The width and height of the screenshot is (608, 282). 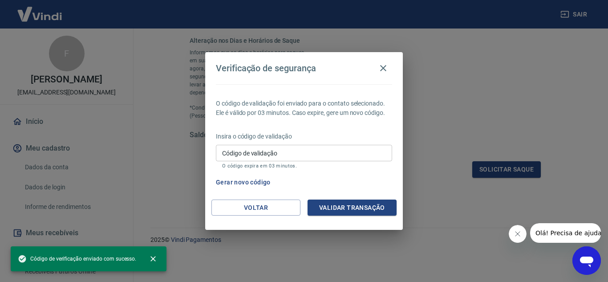 I want to click on h4: Verificação de segurança, so click(x=266, y=68).